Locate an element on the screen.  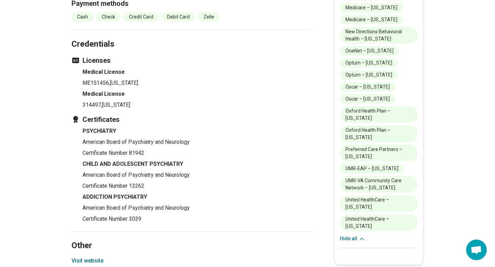
li: Credit Card is located at coordinates (141, 17).